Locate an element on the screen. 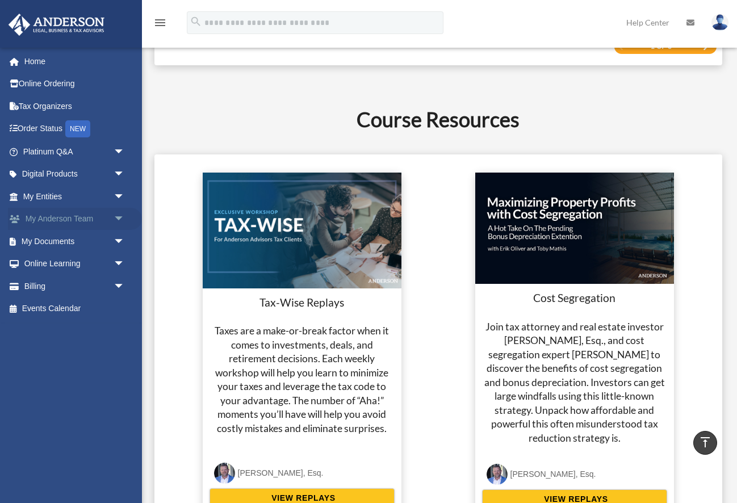 This screenshot has height=503, width=737. a: My Documentsarrow_drop_down is located at coordinates (75, 241).